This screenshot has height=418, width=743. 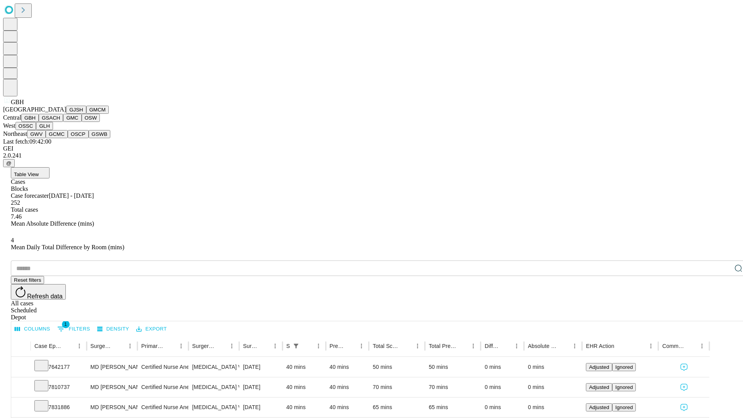 I want to click on button: GMC, so click(x=72, y=118).